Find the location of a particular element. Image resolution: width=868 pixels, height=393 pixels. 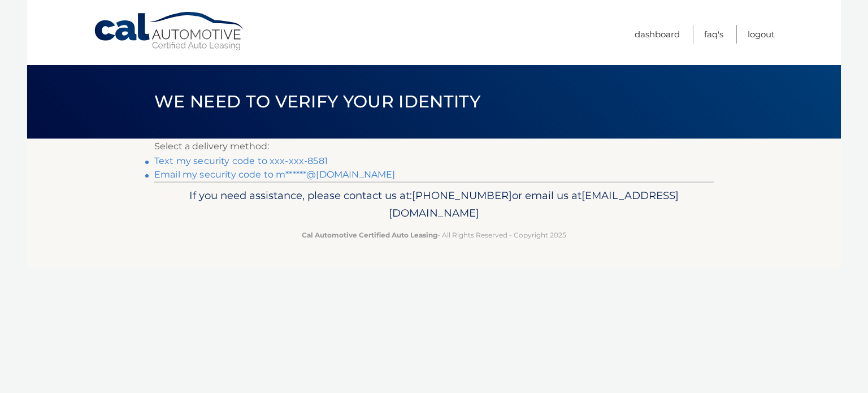

strong: Cal Automotive Certified Auto Leasing is located at coordinates (370, 234).